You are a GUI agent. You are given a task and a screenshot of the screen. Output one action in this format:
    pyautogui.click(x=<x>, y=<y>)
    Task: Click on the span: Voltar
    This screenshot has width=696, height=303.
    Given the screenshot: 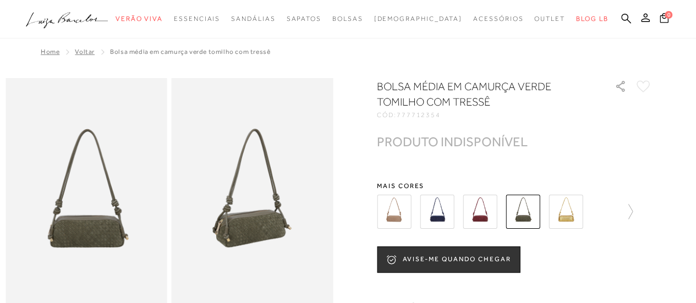 What is the action you would take?
    pyautogui.click(x=85, y=52)
    